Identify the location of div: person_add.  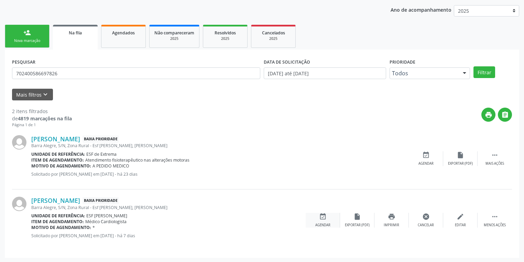
(27, 33).